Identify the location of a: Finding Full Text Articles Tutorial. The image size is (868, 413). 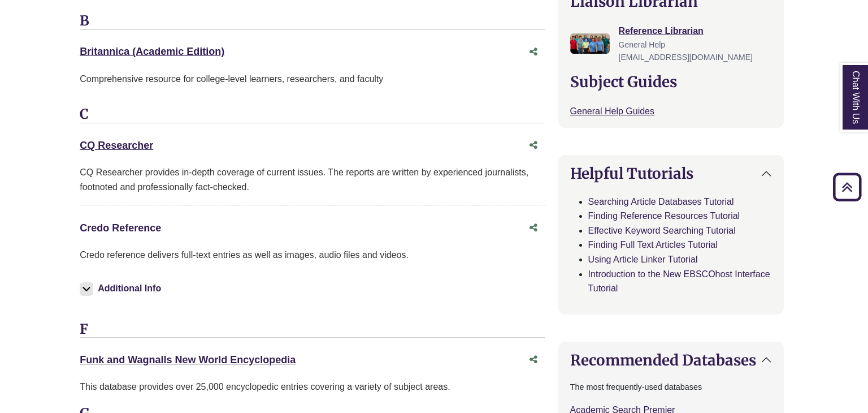
(653, 244).